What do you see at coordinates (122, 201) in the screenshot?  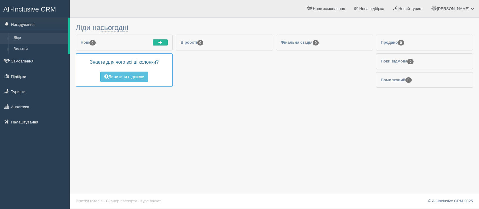 I see `a: Сканер паспорту` at bounding box center [122, 201].